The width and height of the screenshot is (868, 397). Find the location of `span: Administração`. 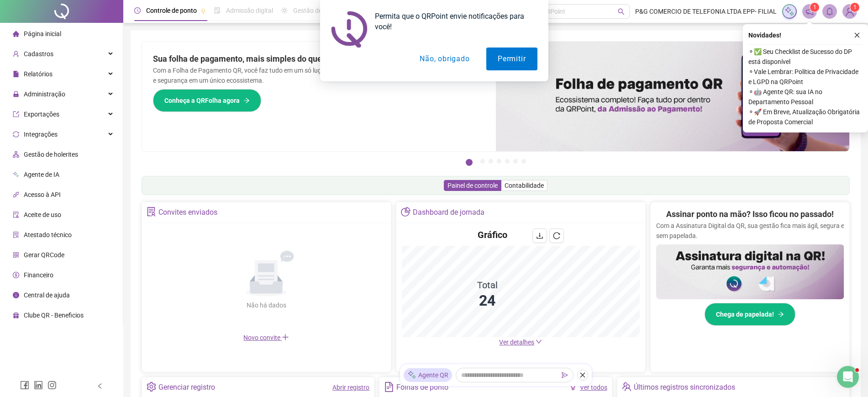

span: Administração is located at coordinates (44, 94).